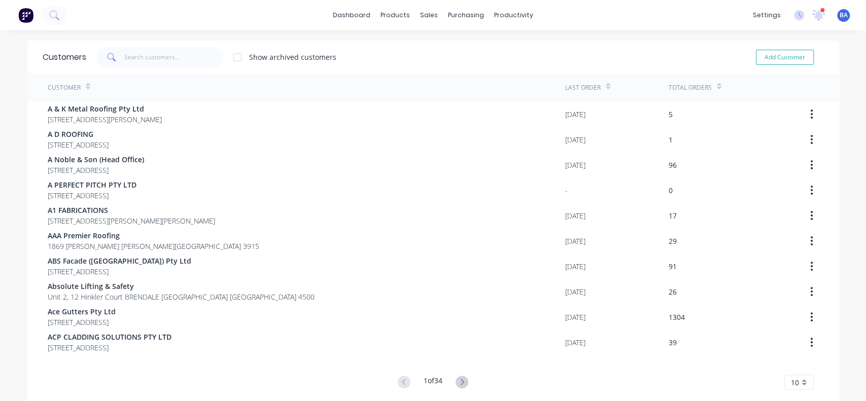  I want to click on button: Add Customer, so click(785, 57).